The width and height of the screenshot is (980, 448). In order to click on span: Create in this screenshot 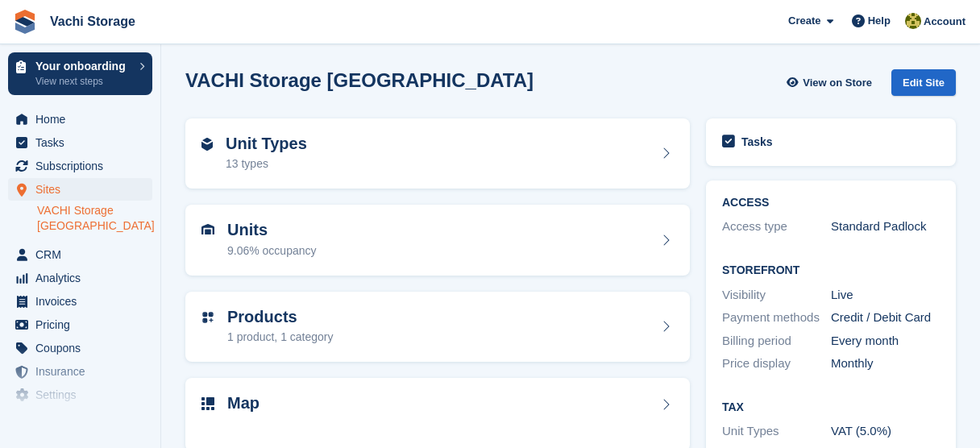, I will do `click(804, 21)`.